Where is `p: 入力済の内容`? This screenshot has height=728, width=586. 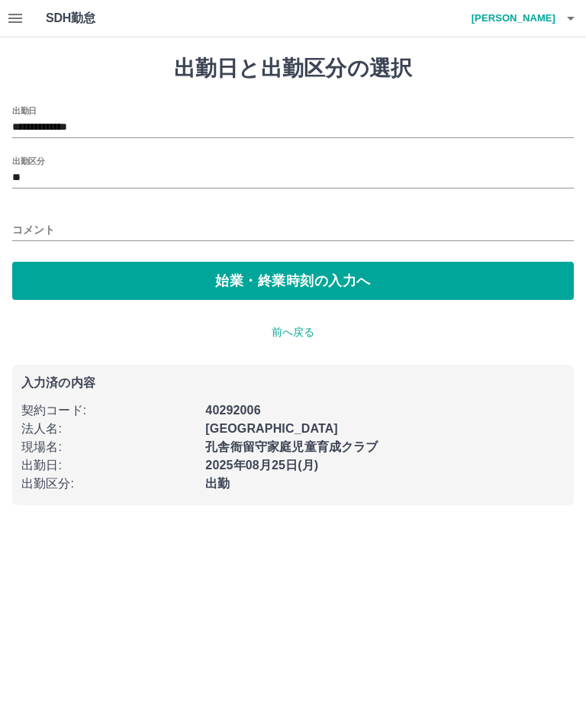 p: 入力済の内容 is located at coordinates (293, 383).